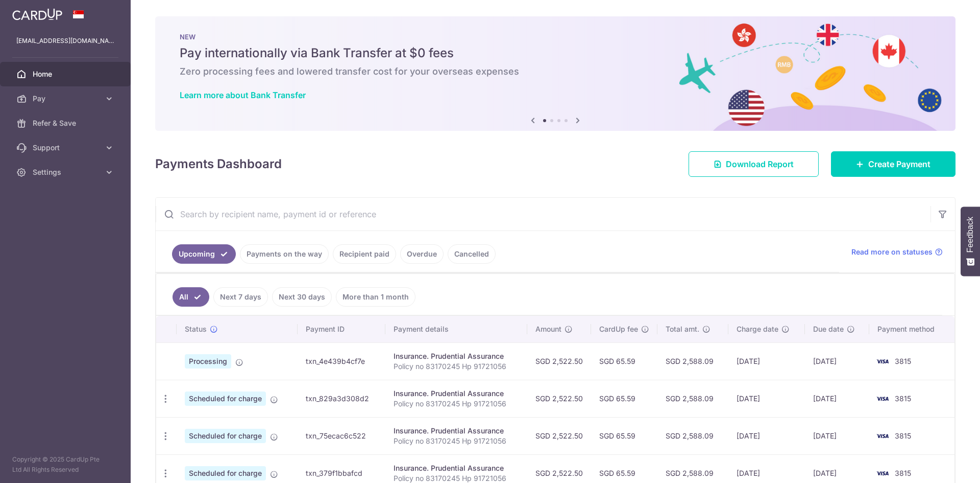 This screenshot has width=980, height=483. I want to click on span: Settings, so click(67, 172).